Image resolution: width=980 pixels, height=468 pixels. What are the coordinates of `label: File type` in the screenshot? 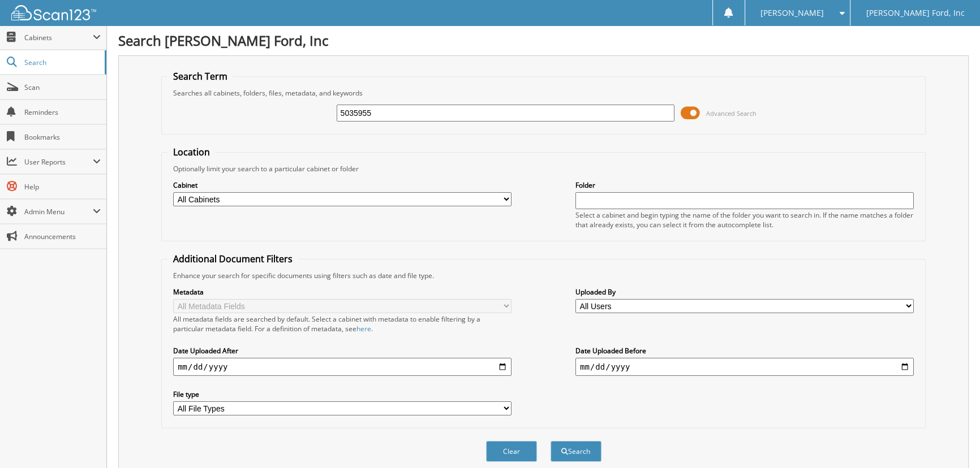 It's located at (342, 395).